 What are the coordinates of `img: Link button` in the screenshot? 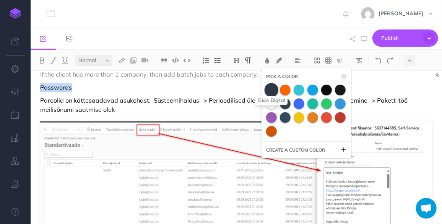 It's located at (122, 60).